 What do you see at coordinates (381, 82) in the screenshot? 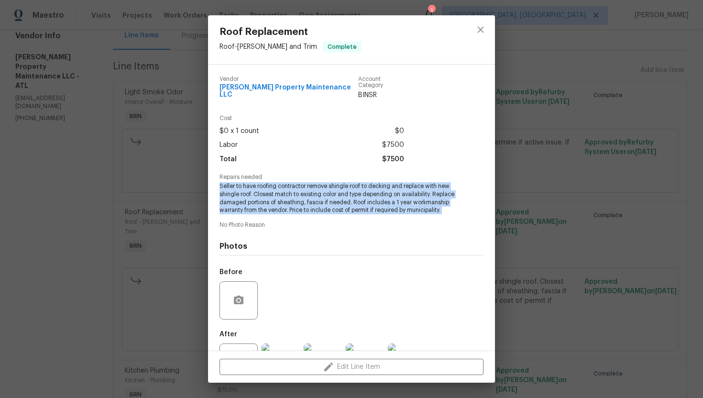
I see `span: Account Category` at bounding box center [381, 82].